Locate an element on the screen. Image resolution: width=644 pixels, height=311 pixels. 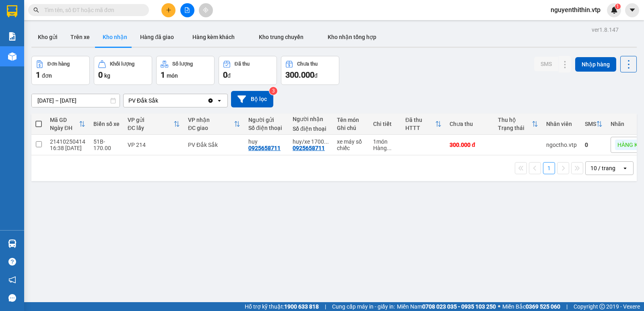
div: Ghi chú is located at coordinates (351, 128).